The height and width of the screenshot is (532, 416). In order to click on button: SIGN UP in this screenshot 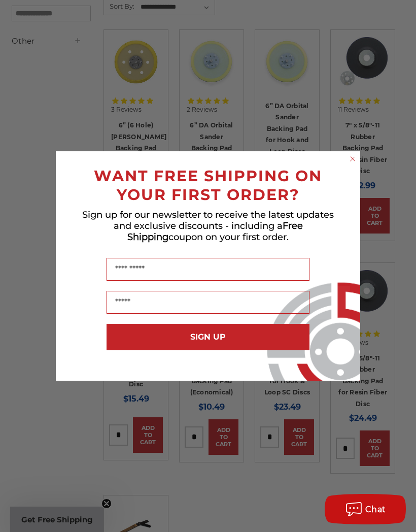, I will do `click(208, 337)`.